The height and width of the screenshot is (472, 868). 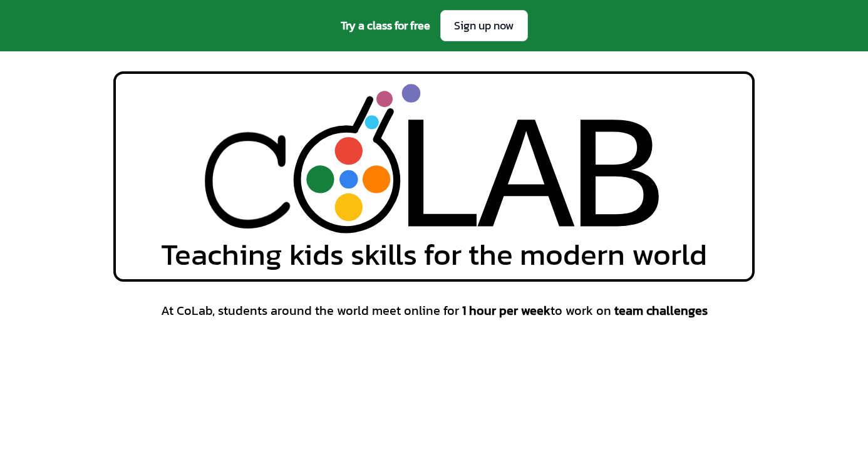 What do you see at coordinates (438, 184) in the screenshot?
I see `div: L` at bounding box center [438, 184].